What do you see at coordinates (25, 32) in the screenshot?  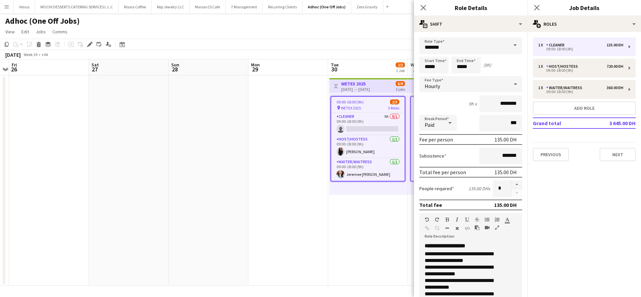 I see `span: Edit` at bounding box center [25, 32].